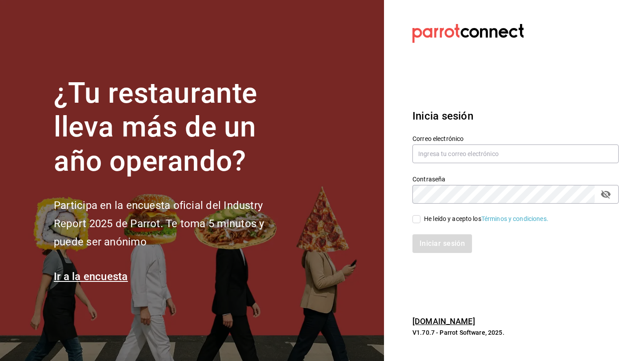 This screenshot has width=640, height=361. I want to click on h1: ¿Tu restaurante lleva más de un año operando?, so click(174, 127).